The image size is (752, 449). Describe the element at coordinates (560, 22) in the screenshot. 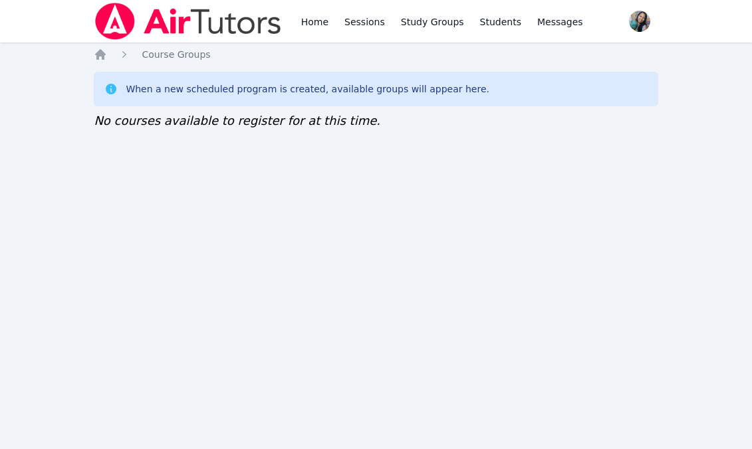

I see `span: Messages` at that location.